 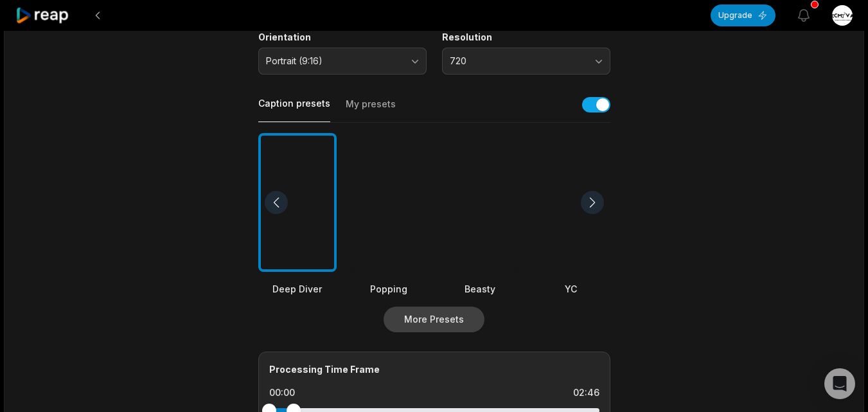 What do you see at coordinates (517, 61) in the screenshot?
I see `span: 720` at bounding box center [517, 61].